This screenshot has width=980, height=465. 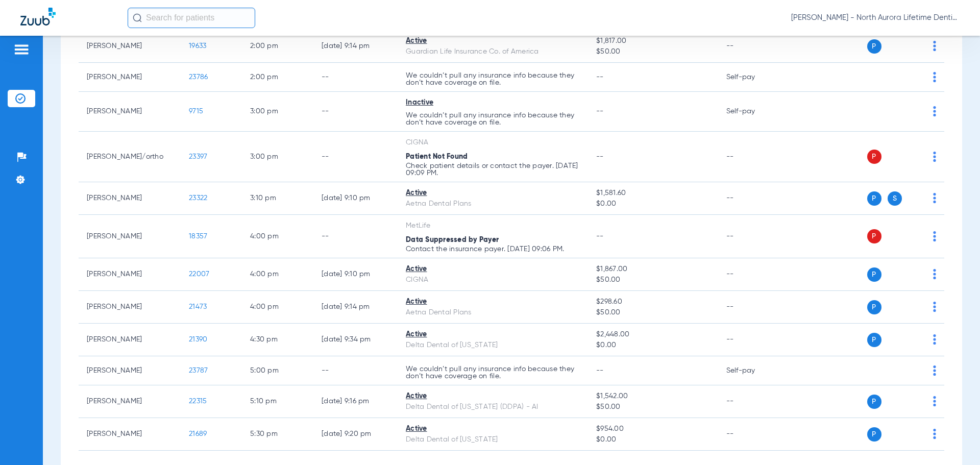 I want to click on span: $1,542.00, so click(x=653, y=396).